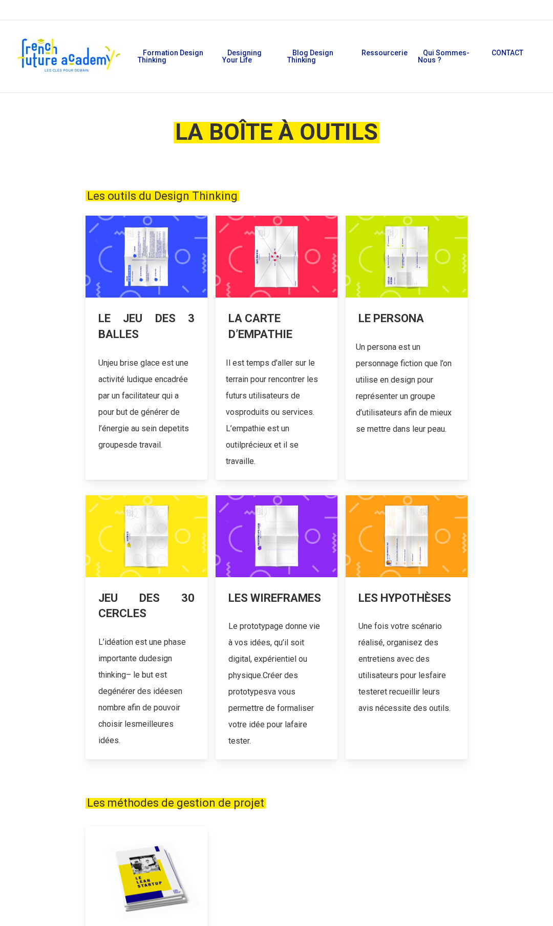  I want to click on a: Formation Design Thinking, so click(175, 56).